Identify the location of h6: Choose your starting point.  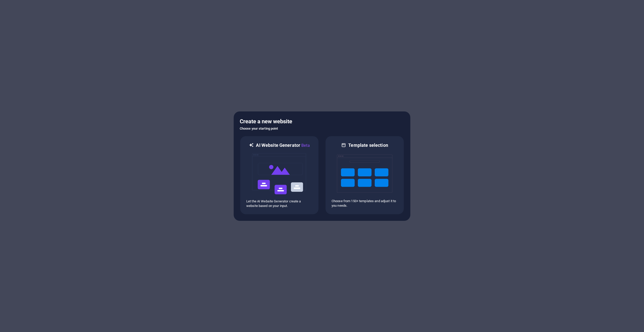
(322, 128).